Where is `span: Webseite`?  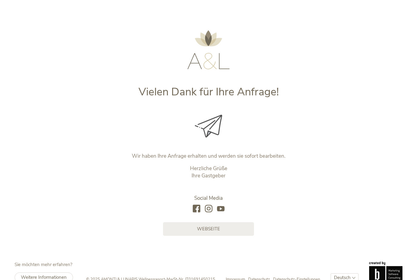 span: Webseite is located at coordinates (208, 229).